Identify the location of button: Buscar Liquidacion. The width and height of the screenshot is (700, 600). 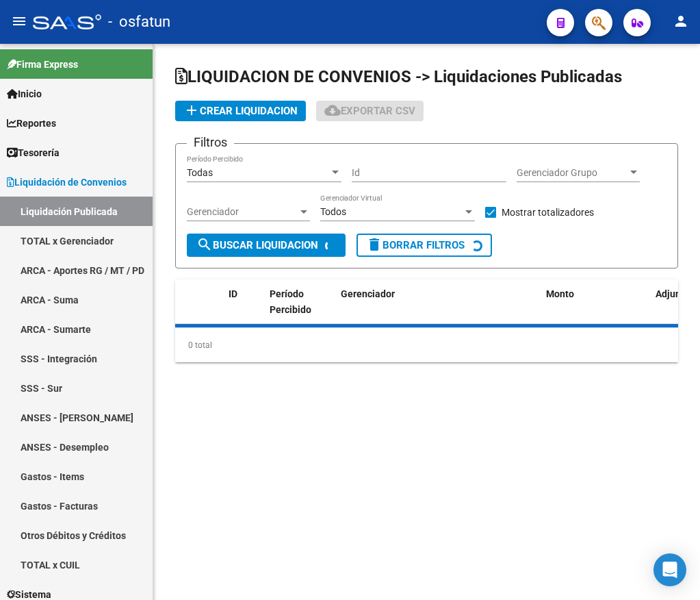
(266, 245).